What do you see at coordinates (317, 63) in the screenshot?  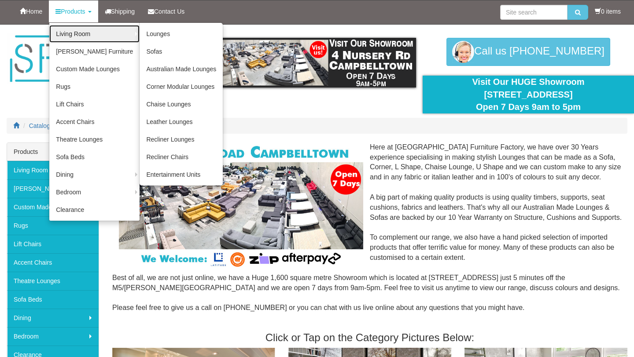 I see `img: showroom.gif` at bounding box center [317, 63].